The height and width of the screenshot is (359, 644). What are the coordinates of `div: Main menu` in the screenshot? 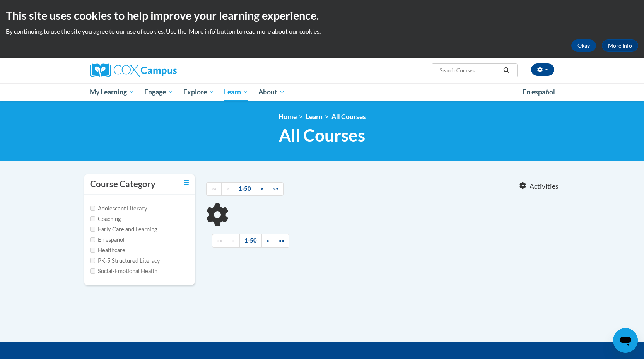 It's located at (322, 91).